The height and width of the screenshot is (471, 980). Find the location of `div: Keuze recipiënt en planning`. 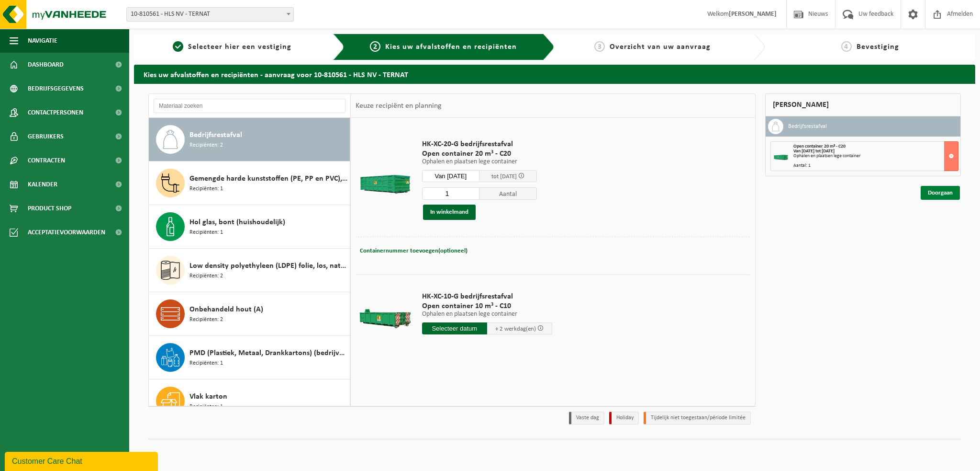

div: Keuze recipiënt en planning is located at coordinates (399, 106).